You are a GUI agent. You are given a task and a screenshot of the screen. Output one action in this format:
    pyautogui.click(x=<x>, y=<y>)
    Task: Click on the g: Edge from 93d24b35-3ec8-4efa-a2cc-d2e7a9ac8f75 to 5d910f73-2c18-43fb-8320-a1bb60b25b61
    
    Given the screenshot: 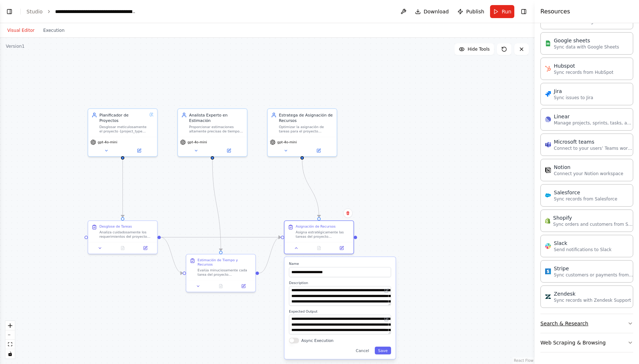 What is the action you would take?
    pyautogui.click(x=311, y=188)
    